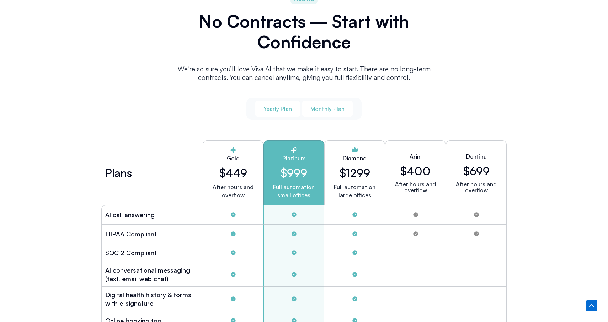  I want to click on h2: $1299, so click(355, 173).